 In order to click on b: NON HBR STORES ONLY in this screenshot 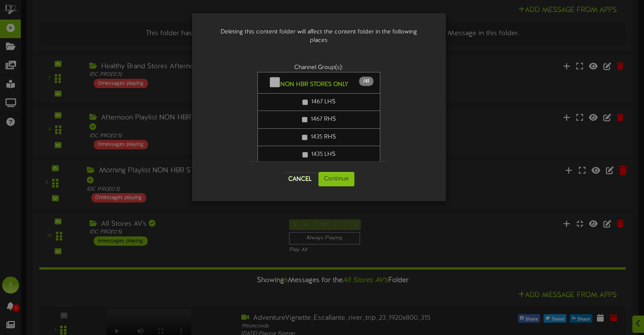, I will do `click(315, 84)`.